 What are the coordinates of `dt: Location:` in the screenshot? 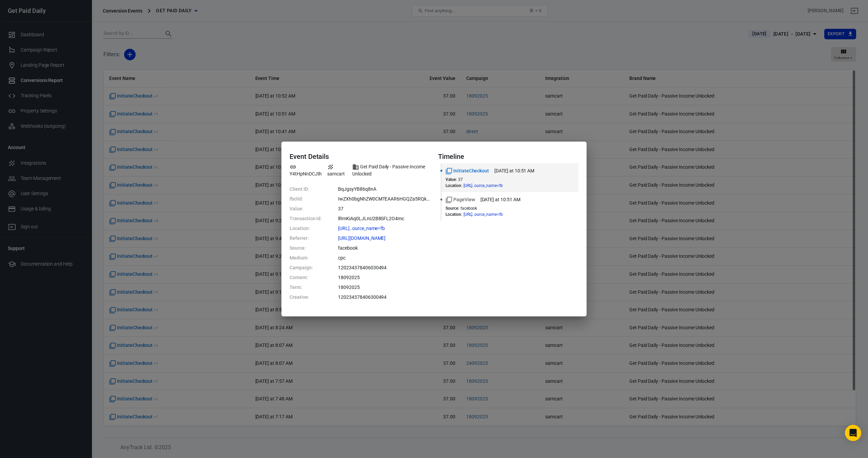 It's located at (305, 228).